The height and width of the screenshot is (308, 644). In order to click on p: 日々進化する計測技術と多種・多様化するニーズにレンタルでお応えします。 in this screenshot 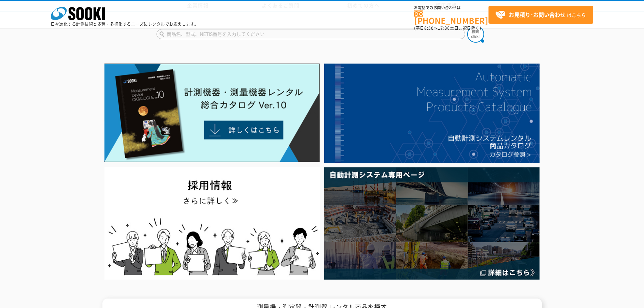, I will do `click(125, 24)`.